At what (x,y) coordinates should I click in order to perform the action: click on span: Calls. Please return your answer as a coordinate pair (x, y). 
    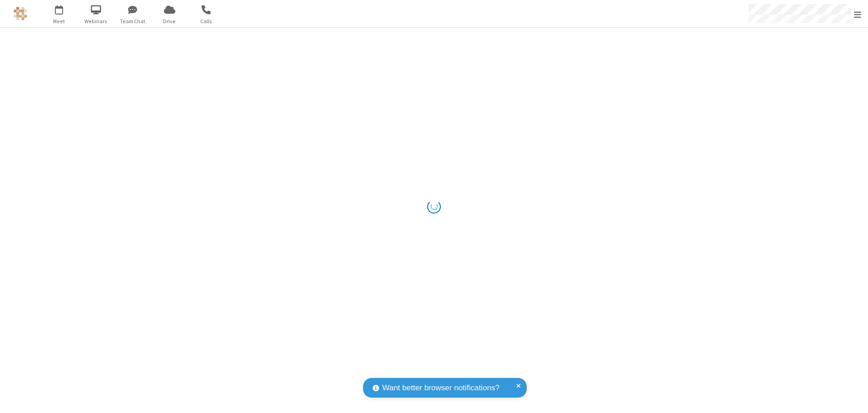
    Looking at the image, I should click on (206, 21).